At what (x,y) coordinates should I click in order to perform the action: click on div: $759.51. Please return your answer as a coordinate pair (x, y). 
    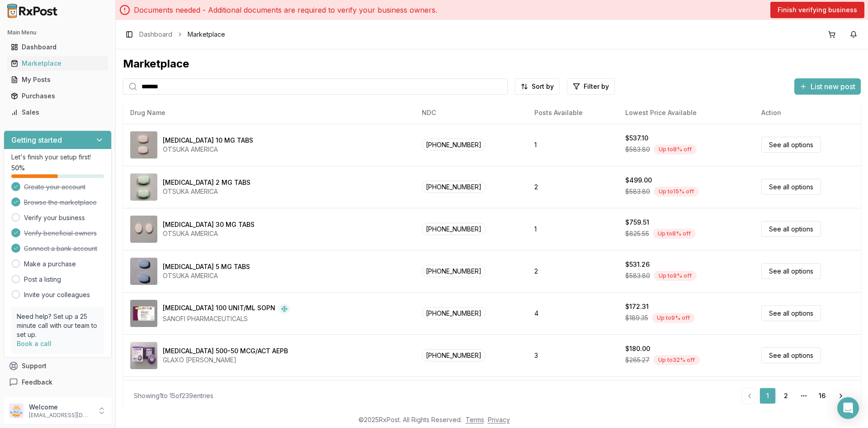
    Looking at the image, I should click on (637, 222).